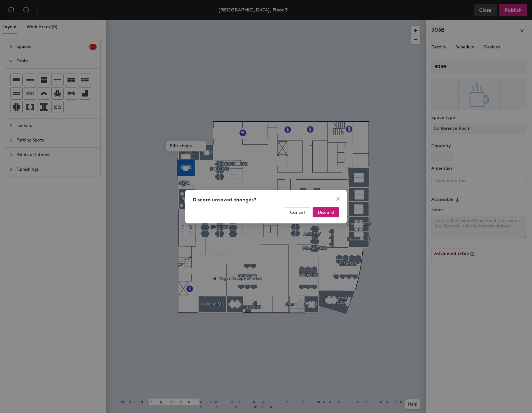 This screenshot has width=532, height=413. What do you see at coordinates (338, 199) in the screenshot?
I see `span: close` at bounding box center [338, 199].